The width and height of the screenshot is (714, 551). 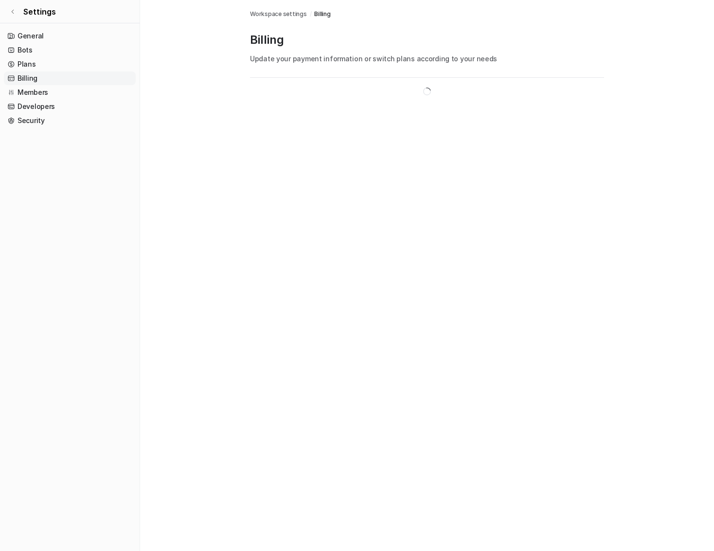 What do you see at coordinates (70, 36) in the screenshot?
I see `a: General` at bounding box center [70, 36].